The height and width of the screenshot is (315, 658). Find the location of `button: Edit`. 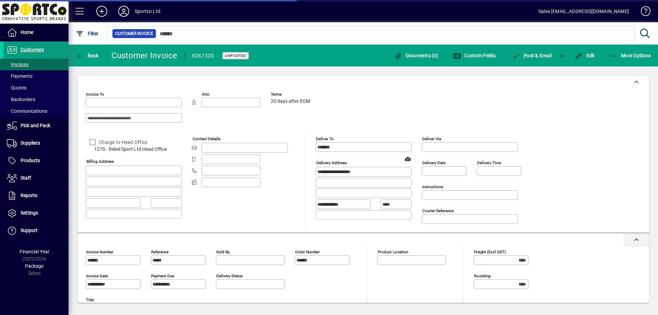

button: Edit is located at coordinates (585, 56).